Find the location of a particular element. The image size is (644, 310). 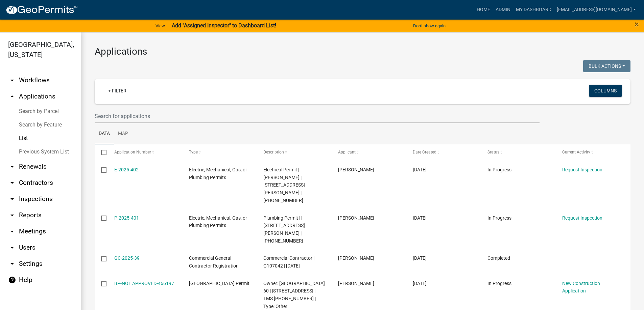

a: P-2025-401 is located at coordinates (126, 219).